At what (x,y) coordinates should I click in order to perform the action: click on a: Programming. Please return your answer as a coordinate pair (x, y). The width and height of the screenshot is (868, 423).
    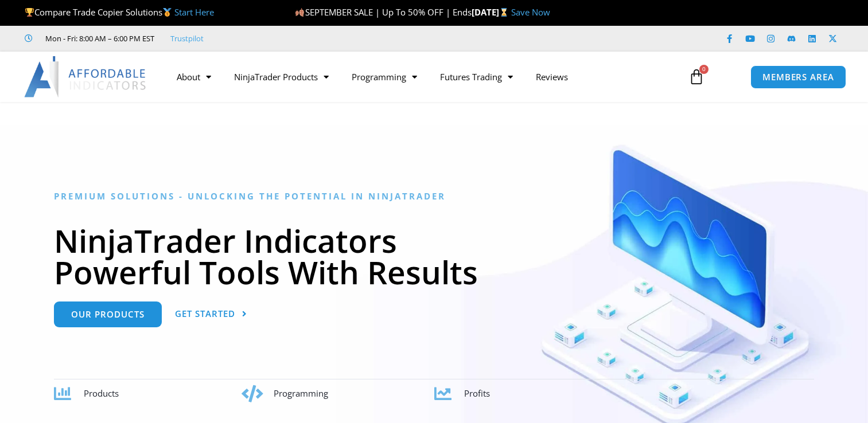
    Looking at the image, I should click on (384, 77).